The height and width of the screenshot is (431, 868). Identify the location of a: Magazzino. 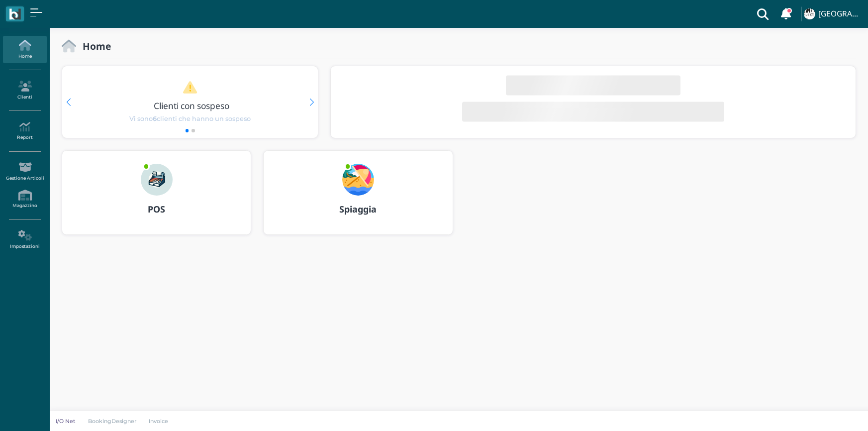
(25, 199).